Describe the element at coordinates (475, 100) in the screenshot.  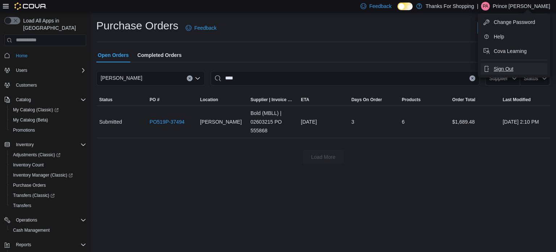
I see `button: Order Total` at that location.